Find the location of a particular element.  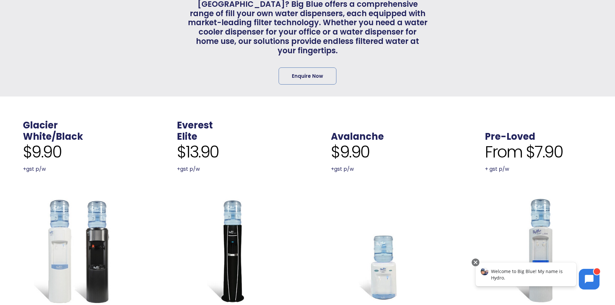

a: Refurbished is located at coordinates (538, 250).